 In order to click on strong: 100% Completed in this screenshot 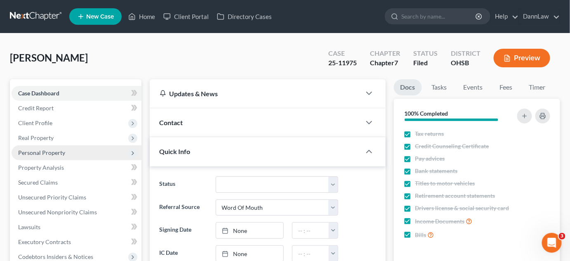, I will do `click(426, 113)`.